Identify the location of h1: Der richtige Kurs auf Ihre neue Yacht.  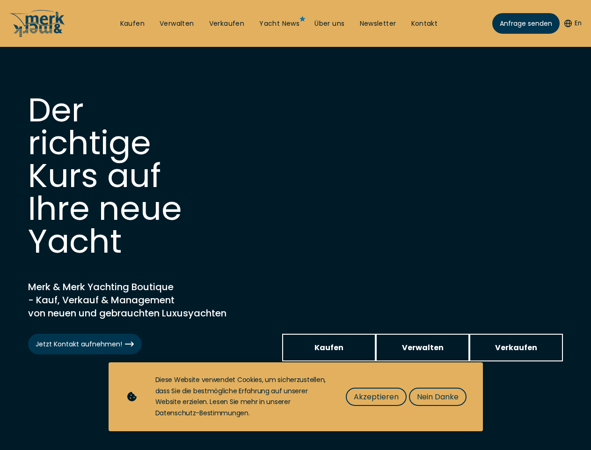
(122, 176).